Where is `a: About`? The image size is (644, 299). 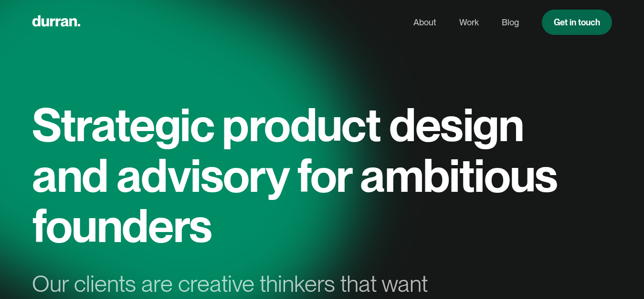 a: About is located at coordinates (425, 23).